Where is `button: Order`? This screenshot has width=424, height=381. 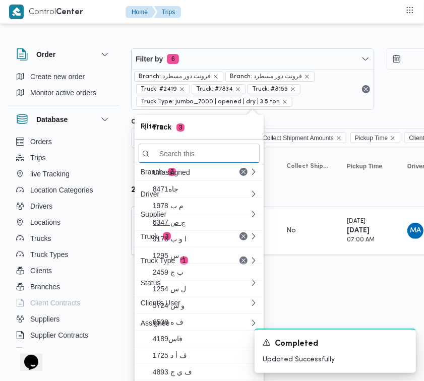 button: Order is located at coordinates (63, 54).